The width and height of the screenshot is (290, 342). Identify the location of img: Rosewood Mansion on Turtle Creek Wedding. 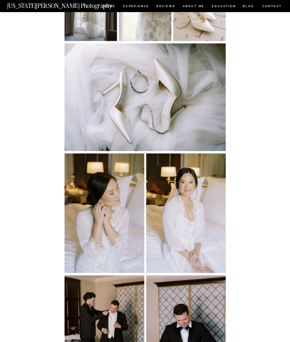
(104, 214).